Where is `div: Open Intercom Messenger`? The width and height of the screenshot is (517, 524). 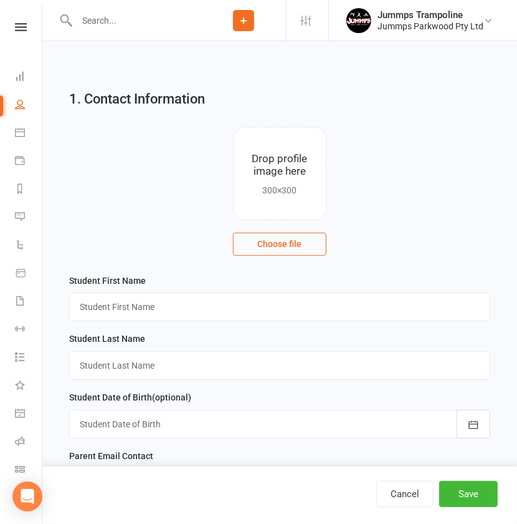 div: Open Intercom Messenger is located at coordinates (27, 496).